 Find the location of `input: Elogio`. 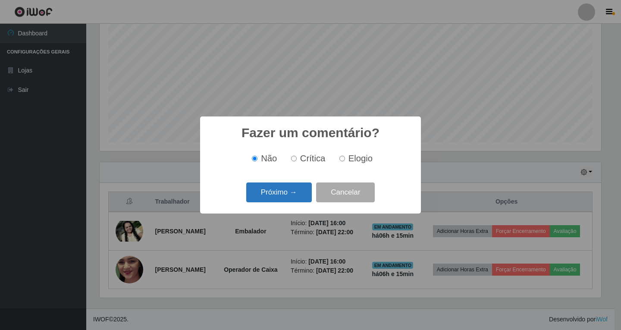

input: Elogio is located at coordinates (342, 158).